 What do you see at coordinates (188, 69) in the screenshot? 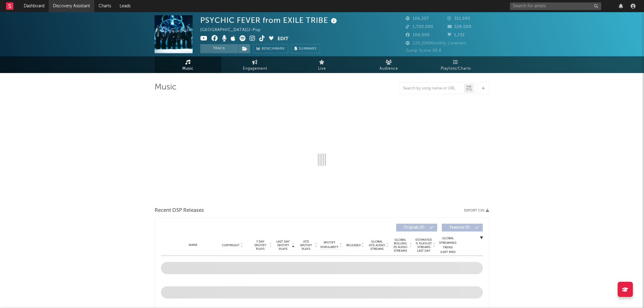
I see `span: Music` at bounding box center [188, 69].